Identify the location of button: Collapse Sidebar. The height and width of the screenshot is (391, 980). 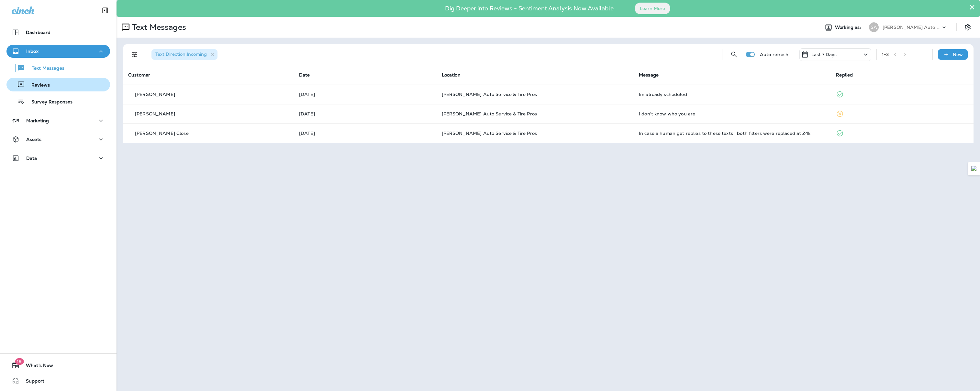
(105, 11).